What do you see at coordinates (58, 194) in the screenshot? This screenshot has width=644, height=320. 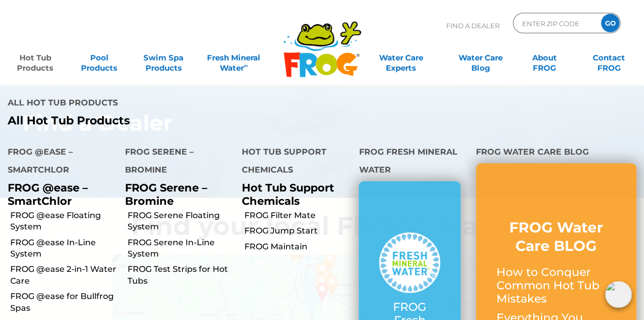 I see `p: FROG @ease – SmartChlor` at bounding box center [58, 194].